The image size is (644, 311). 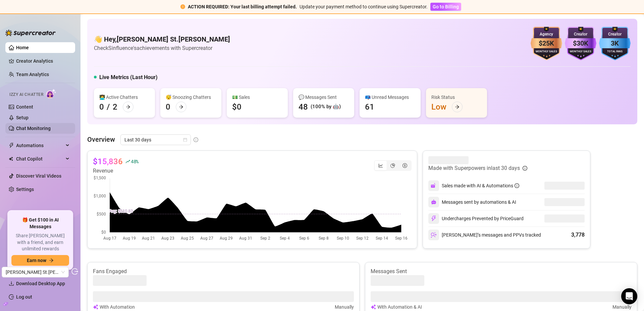 I want to click on div: 48, so click(x=303, y=107).